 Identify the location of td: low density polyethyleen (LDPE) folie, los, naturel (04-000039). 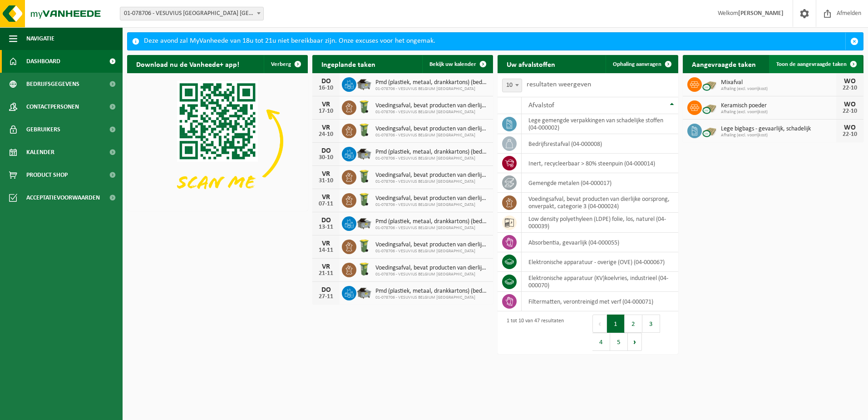
(600, 222).